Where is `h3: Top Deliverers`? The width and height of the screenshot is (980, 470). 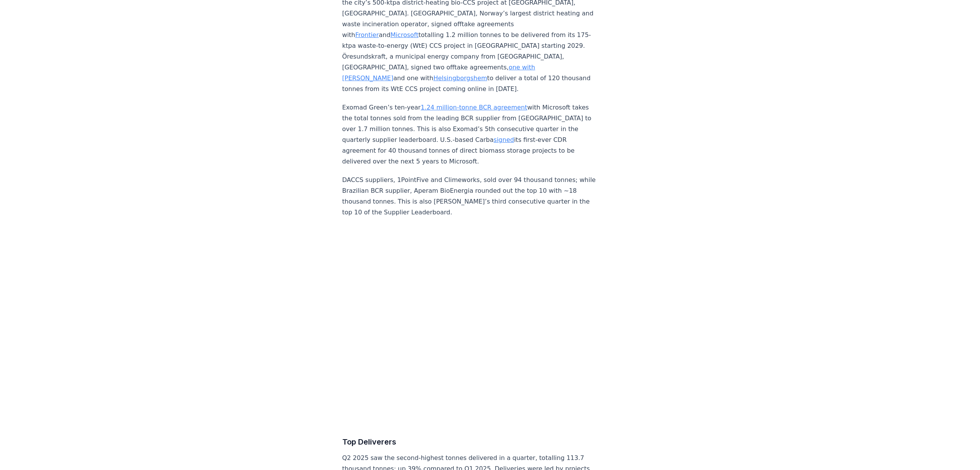
h3: Top Deliverers is located at coordinates (470, 442).